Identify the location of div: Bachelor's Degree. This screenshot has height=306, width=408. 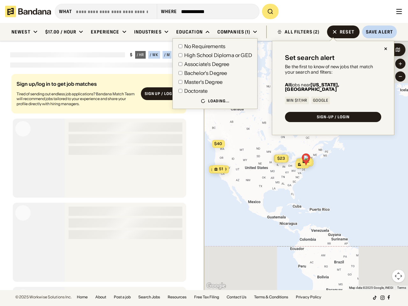
(205, 73).